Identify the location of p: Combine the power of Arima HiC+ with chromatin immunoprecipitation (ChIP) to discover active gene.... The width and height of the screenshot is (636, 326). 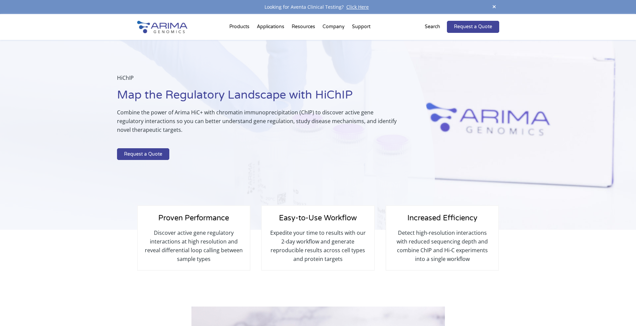
(259, 124).